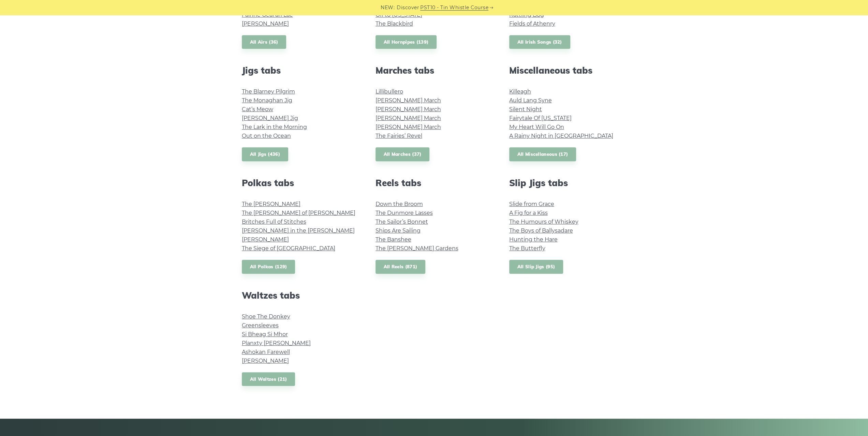 The width and height of the screenshot is (868, 436). What do you see at coordinates (274, 222) in the screenshot?
I see `a: Britches Full of Stitches` at bounding box center [274, 222].